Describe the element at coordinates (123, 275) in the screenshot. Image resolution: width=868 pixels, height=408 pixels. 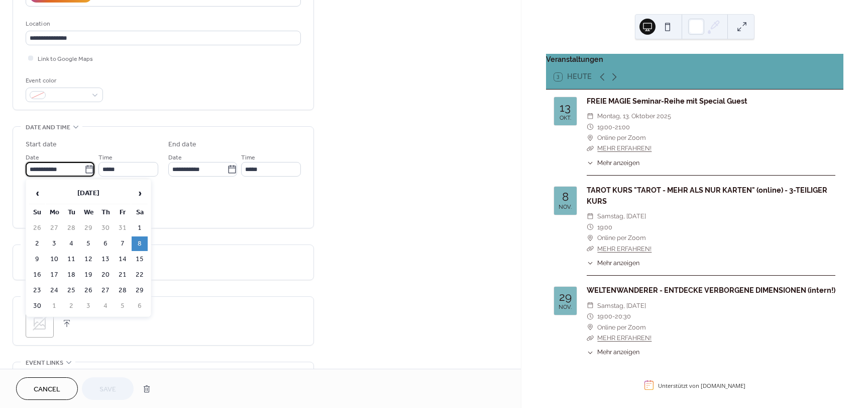
I see `td: 21` at that location.